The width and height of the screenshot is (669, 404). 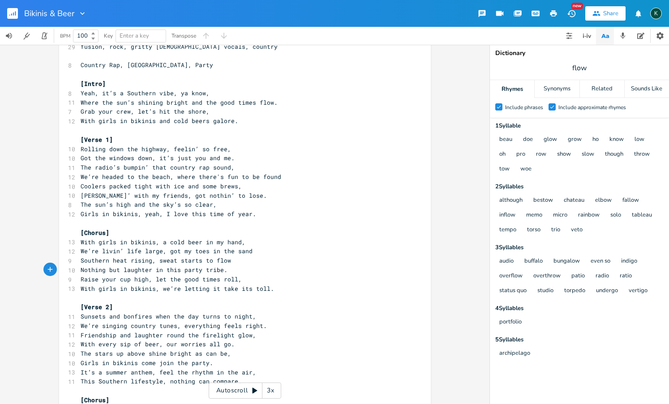 I want to click on button: radio, so click(x=602, y=276).